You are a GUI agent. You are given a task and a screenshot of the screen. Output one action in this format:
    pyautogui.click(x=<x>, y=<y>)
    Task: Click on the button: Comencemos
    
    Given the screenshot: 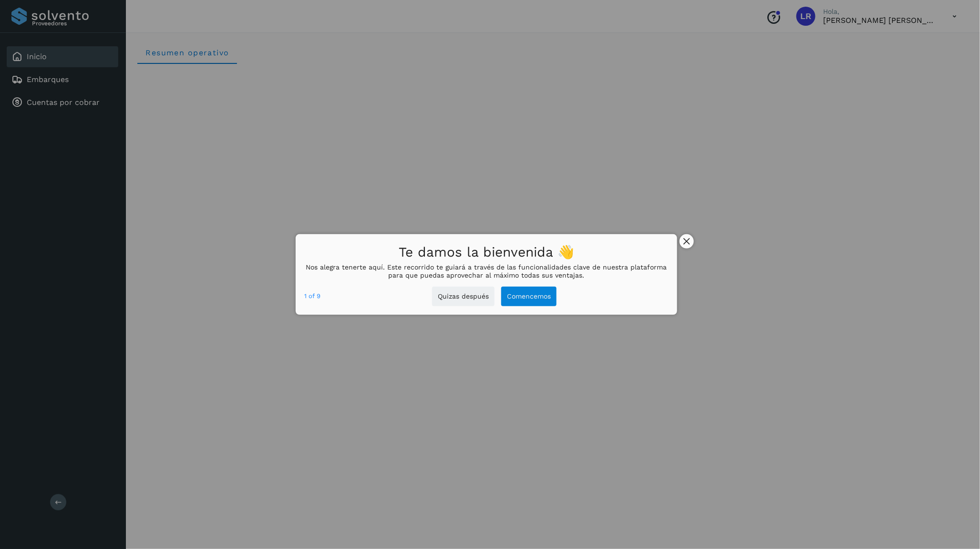 What is the action you would take?
    pyautogui.click(x=529, y=297)
    